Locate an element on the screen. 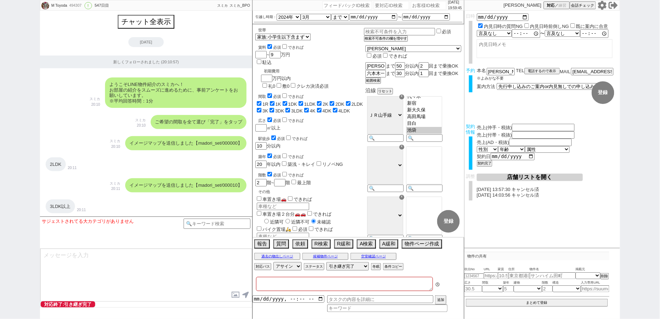 The height and width of the screenshot is (319, 660). p: 19:59:45 is located at coordinates (455, 8).